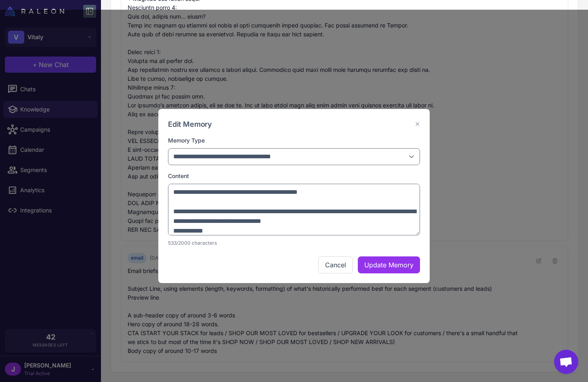  I want to click on button: Update Memory, so click(389, 265).